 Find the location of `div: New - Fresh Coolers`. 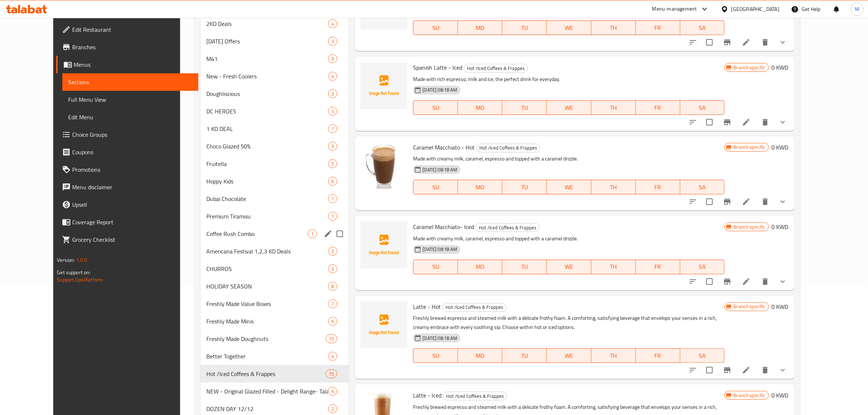

div: New - Fresh Coolers is located at coordinates (267, 76).